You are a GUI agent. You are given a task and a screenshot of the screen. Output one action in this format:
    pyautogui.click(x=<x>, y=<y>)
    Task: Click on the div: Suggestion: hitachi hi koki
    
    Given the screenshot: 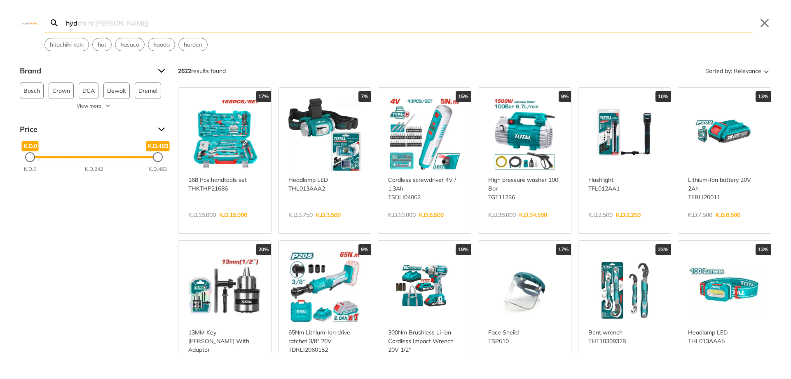 What is the action you would take?
    pyautogui.click(x=67, y=44)
    